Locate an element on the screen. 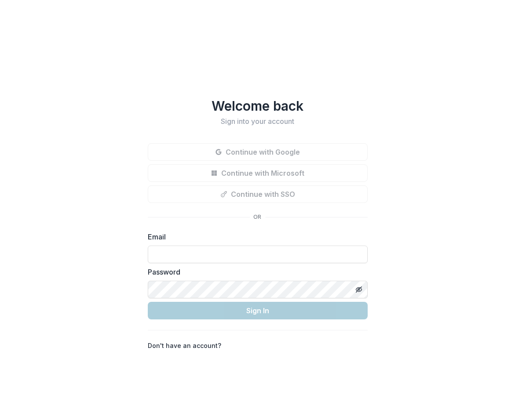  h1: Welcome back is located at coordinates (258, 106).